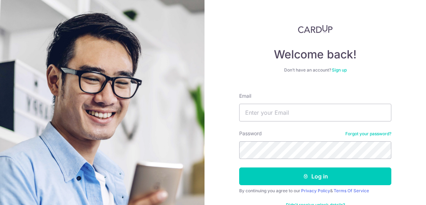  Describe the element at coordinates (368, 134) in the screenshot. I see `a: Forgot your password?` at that location.